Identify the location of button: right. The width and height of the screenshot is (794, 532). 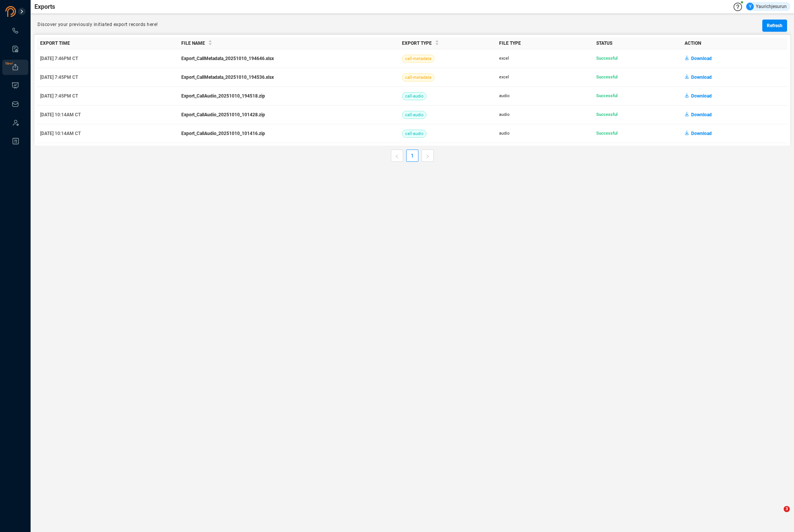
(427, 156).